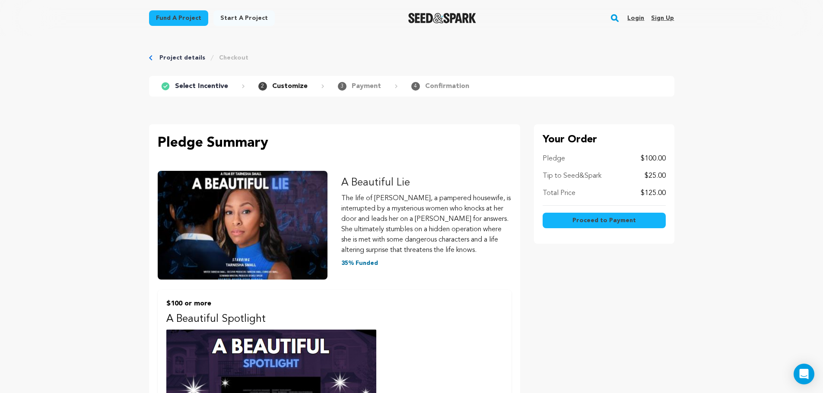 Image resolution: width=823 pixels, height=393 pixels. What do you see at coordinates (412, 58) in the screenshot?
I see `div: Breadcrumb` at bounding box center [412, 58].